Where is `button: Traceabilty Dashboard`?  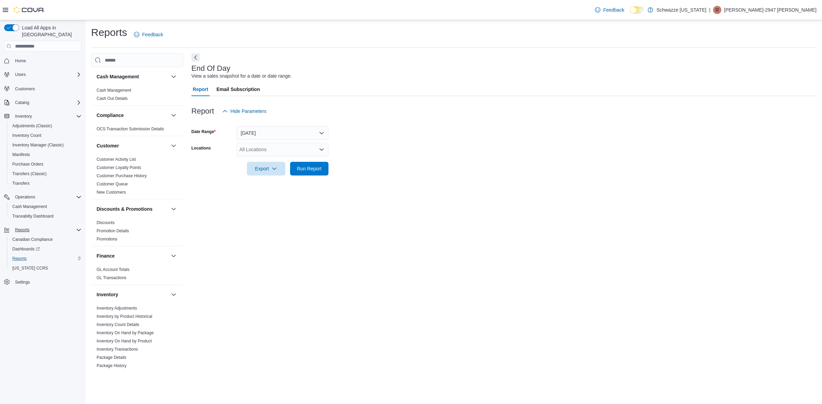
button: Traceabilty Dashboard is located at coordinates (46, 216).